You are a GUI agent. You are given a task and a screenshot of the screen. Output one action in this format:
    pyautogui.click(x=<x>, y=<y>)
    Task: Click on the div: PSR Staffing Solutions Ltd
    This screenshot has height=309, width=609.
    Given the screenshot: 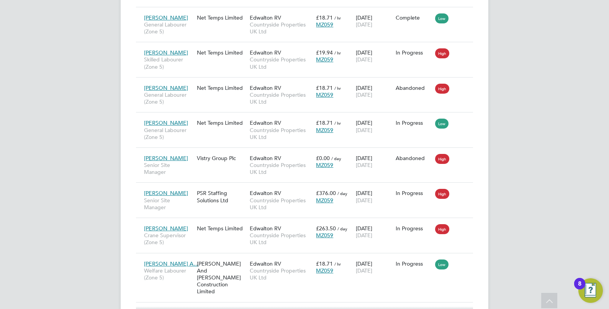 What is the action you would take?
    pyautogui.click(x=222, y=196)
    